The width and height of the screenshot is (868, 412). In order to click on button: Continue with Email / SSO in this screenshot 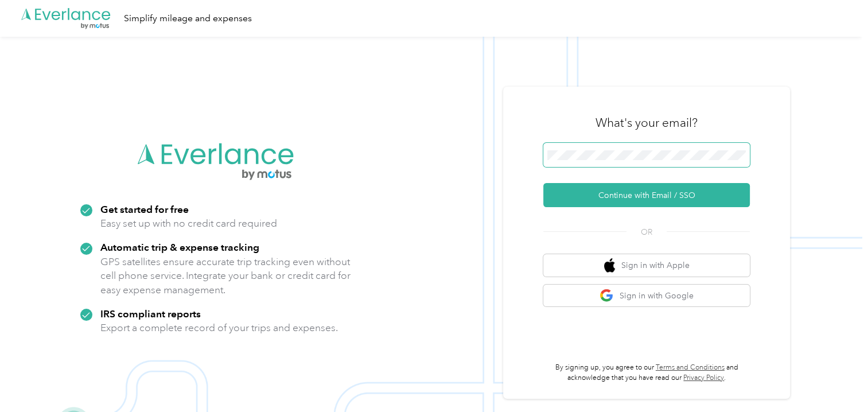, I will do `click(647, 195)`.